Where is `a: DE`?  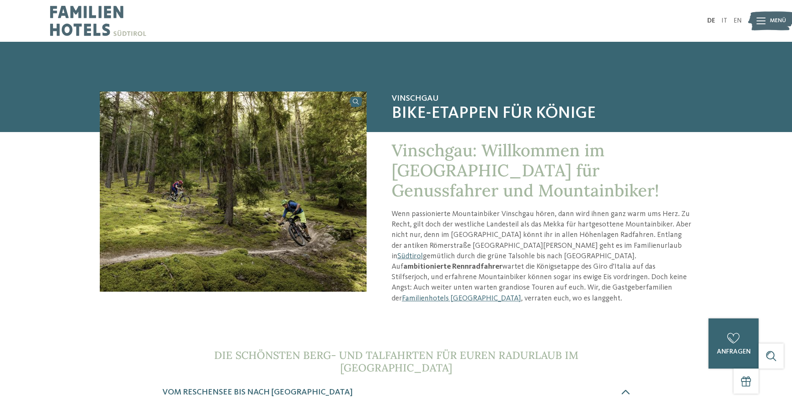
a: DE is located at coordinates (711, 21).